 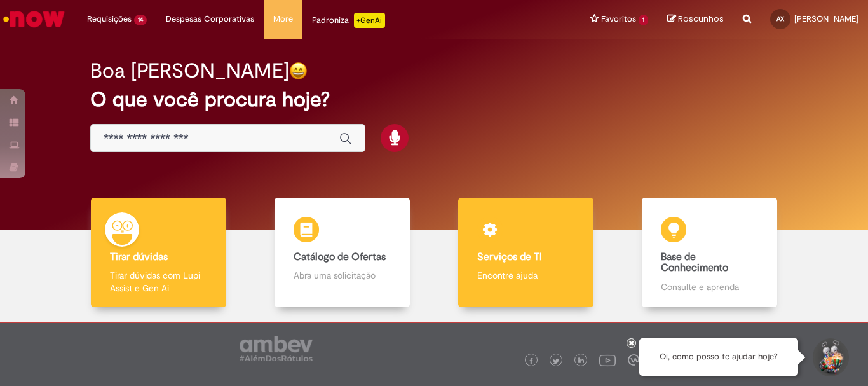 What do you see at coordinates (342, 252) in the screenshot?
I see `a: Catálogo de Ofertas Abra uma solicitação` at bounding box center [342, 252].